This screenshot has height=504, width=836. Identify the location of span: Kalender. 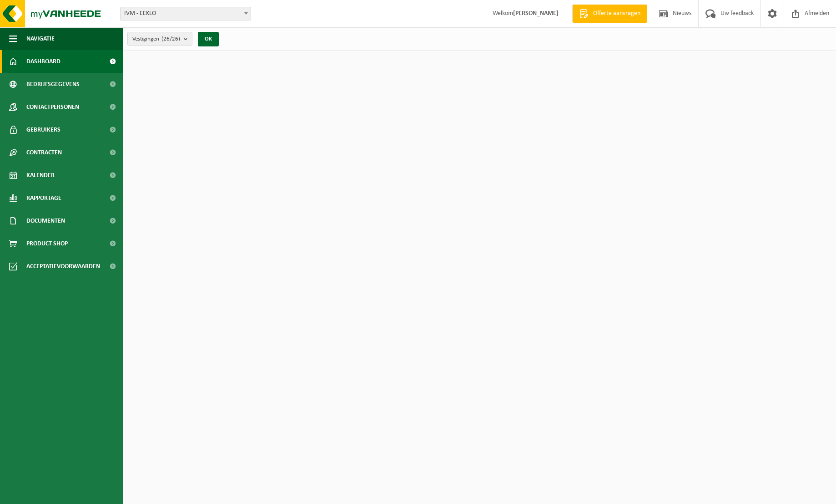
(41, 175).